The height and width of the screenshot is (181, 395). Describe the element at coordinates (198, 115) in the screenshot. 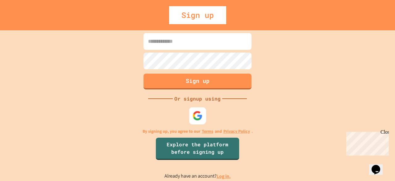

I see `img: google-icon.svg` at that location.